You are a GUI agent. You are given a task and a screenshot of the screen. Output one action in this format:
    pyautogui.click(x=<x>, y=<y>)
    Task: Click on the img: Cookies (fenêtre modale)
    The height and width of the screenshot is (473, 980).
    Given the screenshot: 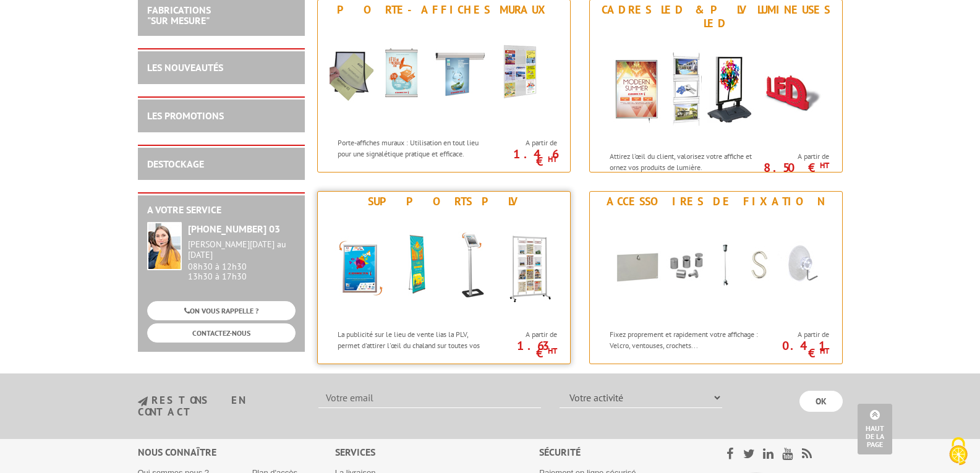 What is the action you would take?
    pyautogui.click(x=959, y=451)
    